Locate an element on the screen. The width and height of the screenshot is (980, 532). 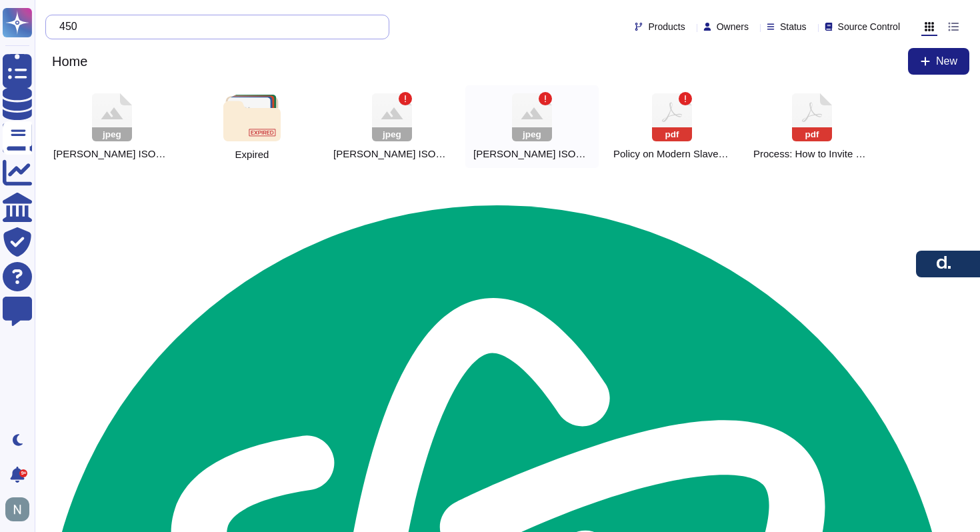
button: New is located at coordinates (939, 61).